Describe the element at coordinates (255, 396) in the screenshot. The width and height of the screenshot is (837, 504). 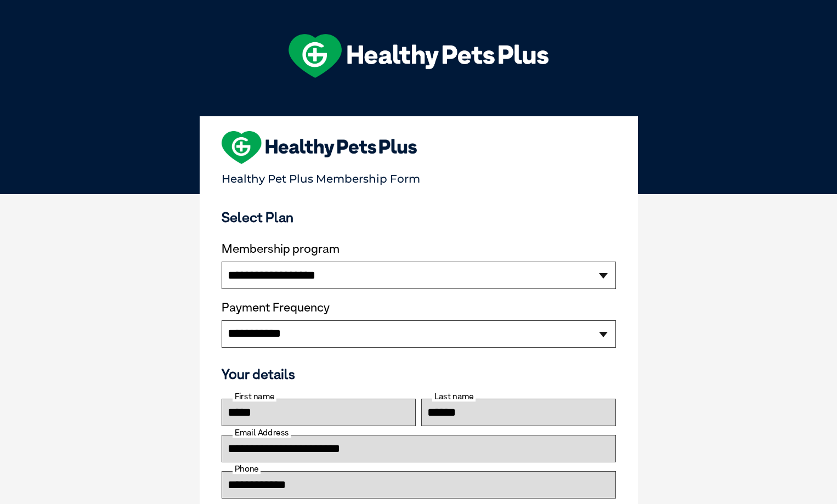
I see `label: First name` at that location.